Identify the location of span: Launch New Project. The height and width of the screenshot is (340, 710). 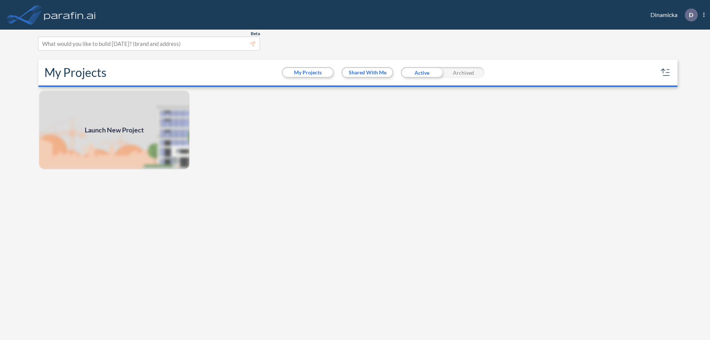
(114, 130).